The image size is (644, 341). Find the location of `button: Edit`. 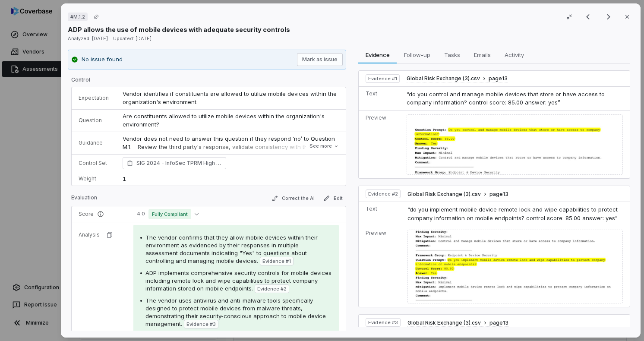

button: Edit is located at coordinates (333, 198).